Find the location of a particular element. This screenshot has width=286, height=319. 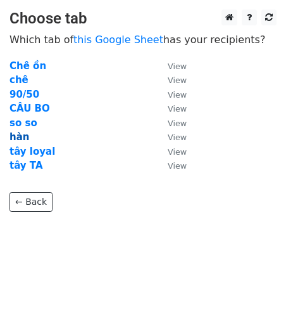

a: so so is located at coordinates (23, 123).